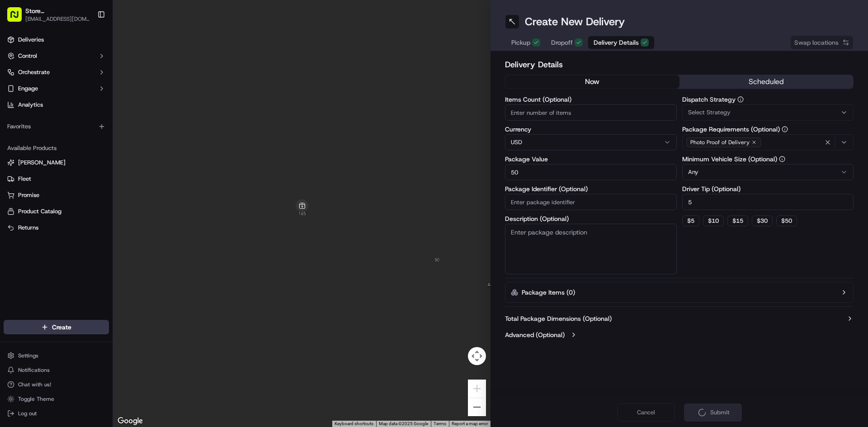  Describe the element at coordinates (34, 385) in the screenshot. I see `span: Chat with us!` at that location.